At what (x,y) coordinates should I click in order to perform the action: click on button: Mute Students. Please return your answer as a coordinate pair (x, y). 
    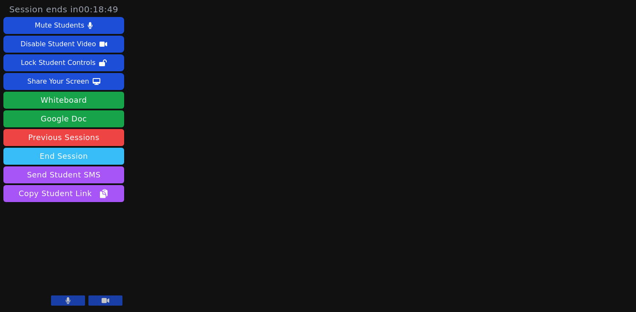
    Looking at the image, I should click on (64, 25).